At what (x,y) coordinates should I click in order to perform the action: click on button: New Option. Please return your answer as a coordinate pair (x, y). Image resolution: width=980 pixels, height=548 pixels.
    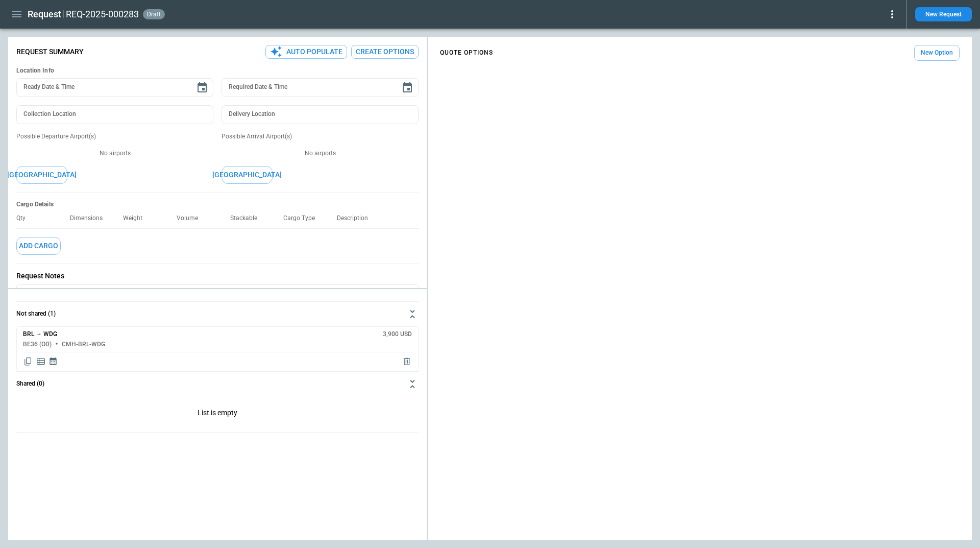
    Looking at the image, I should click on (936, 53).